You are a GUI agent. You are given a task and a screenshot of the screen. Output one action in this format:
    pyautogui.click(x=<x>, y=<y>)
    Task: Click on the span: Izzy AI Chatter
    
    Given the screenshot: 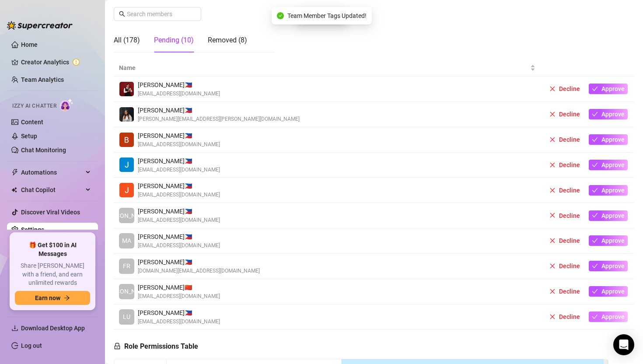 What is the action you would take?
    pyautogui.click(x=34, y=106)
    